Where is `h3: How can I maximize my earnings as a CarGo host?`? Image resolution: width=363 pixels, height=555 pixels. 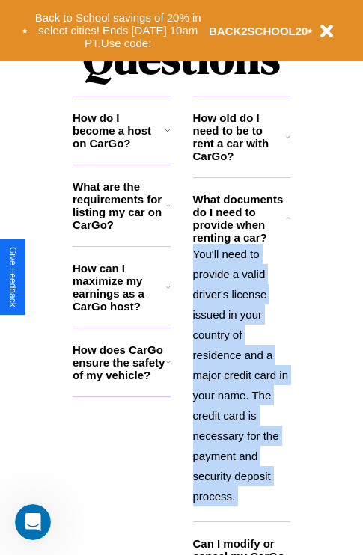
h3: How can I maximize my earnings as a CarGo host? is located at coordinates (119, 287).